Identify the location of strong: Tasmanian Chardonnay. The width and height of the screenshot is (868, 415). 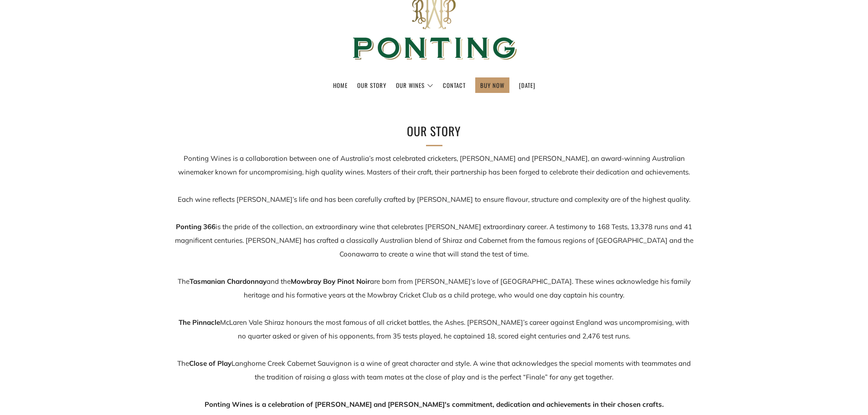
(228, 281).